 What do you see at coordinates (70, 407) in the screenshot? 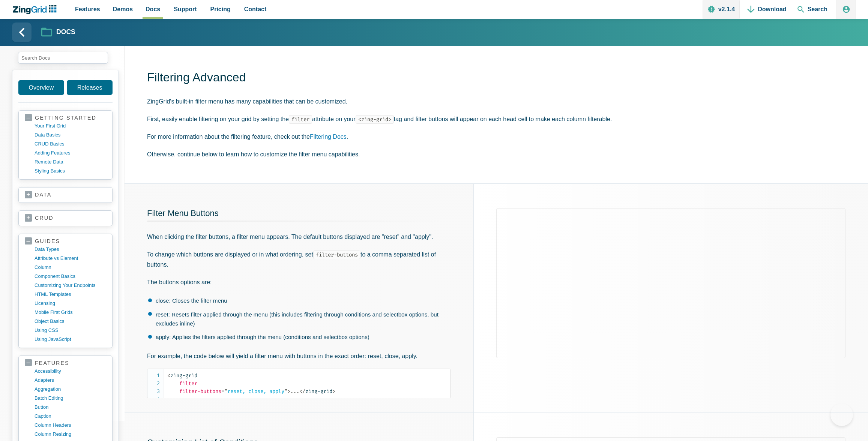
I see `a: button` at bounding box center [70, 407].